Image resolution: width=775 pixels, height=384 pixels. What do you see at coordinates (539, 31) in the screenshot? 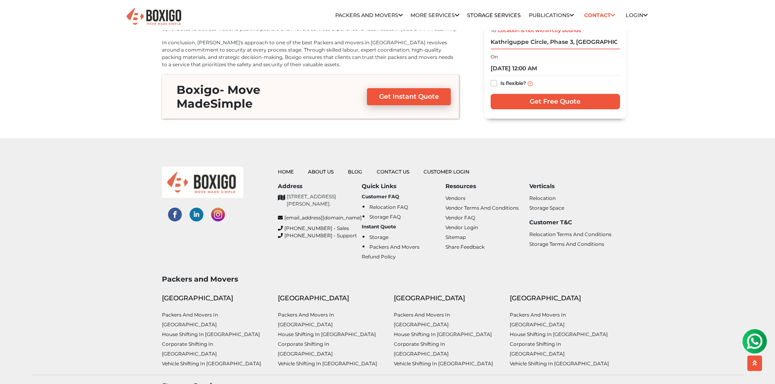
I see `label: Location is not within city bounds` at bounding box center [539, 31].